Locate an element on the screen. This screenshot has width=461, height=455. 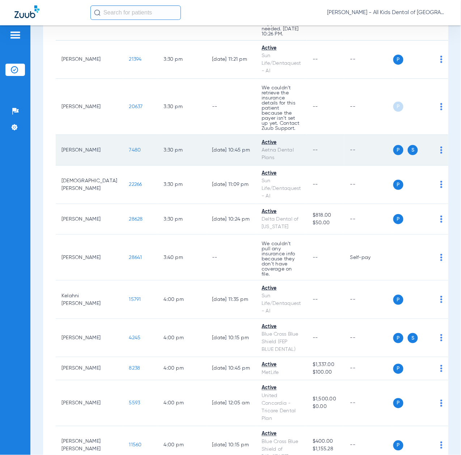
span: $1,500.00 is located at coordinates (325, 399).